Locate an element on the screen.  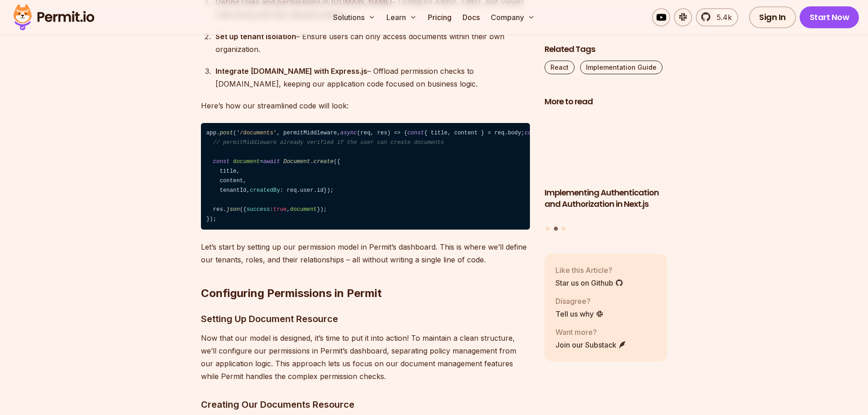
span: json is located at coordinates (233, 210).